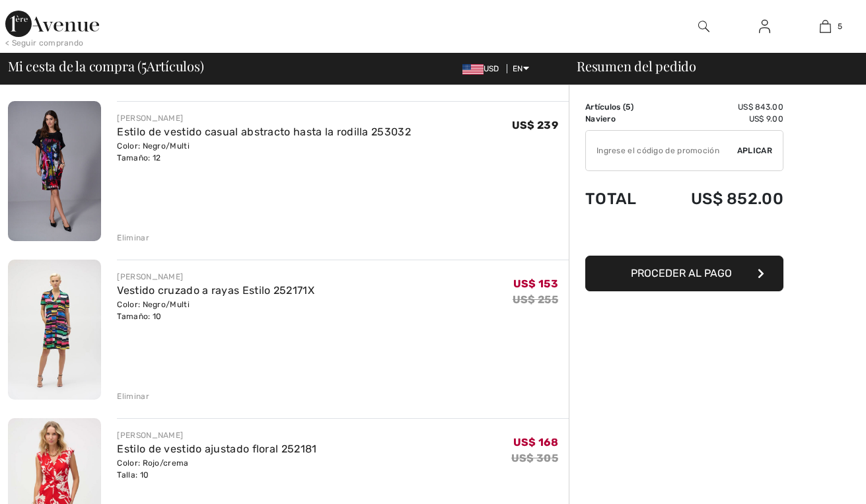  I want to click on div: Resumen del pedido, so click(709, 66).